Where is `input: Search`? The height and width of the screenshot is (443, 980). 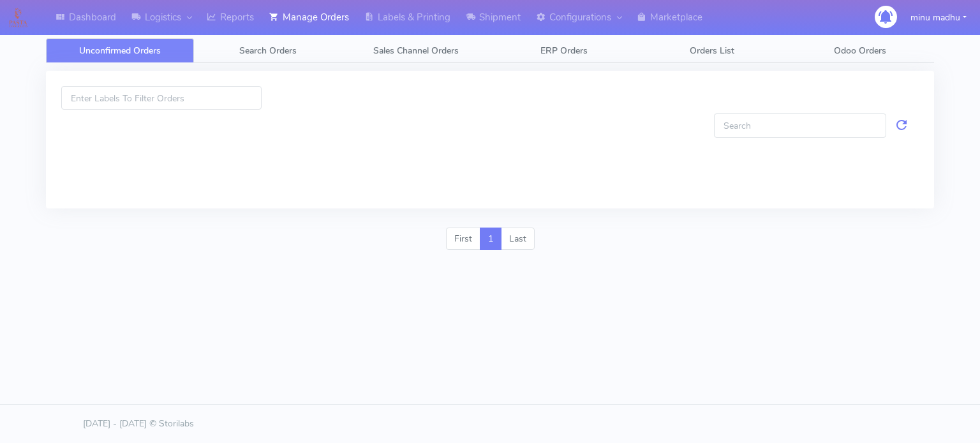 input: Search is located at coordinates (800, 125).